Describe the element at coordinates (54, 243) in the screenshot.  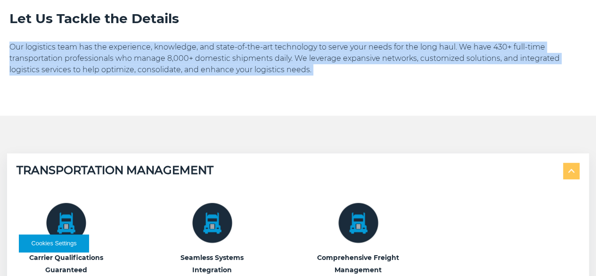
I see `button: Cookies Settings` at that location.